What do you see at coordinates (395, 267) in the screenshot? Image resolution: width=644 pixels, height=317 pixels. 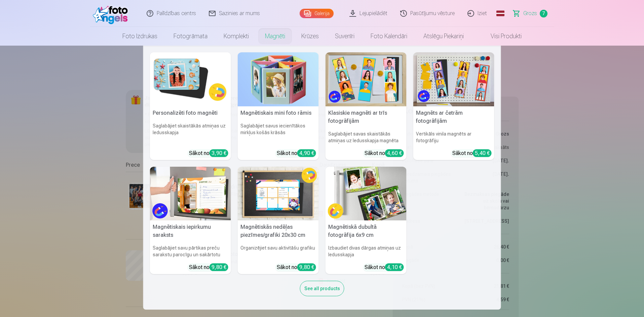 I see `div: 4,10 €` at bounding box center [395, 267].